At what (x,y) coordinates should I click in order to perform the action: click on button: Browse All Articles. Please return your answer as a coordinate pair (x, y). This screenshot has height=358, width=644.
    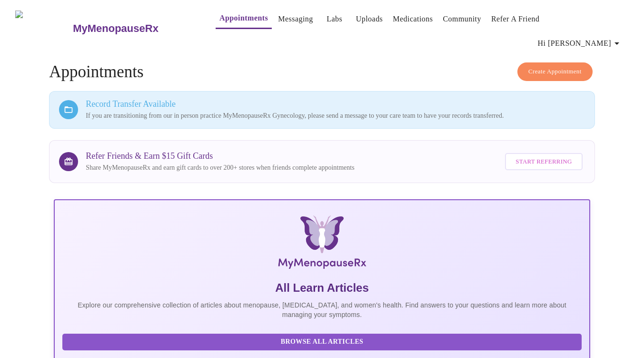
    Looking at the image, I should click on (322, 342).